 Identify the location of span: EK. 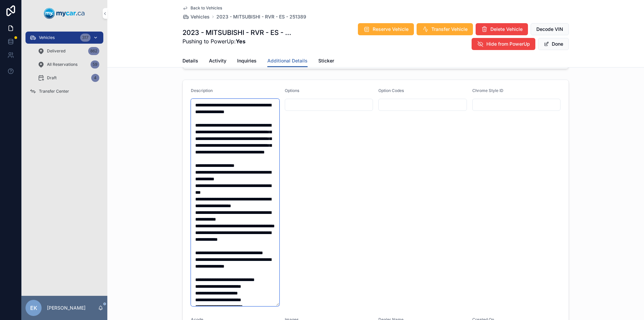
(34, 308).